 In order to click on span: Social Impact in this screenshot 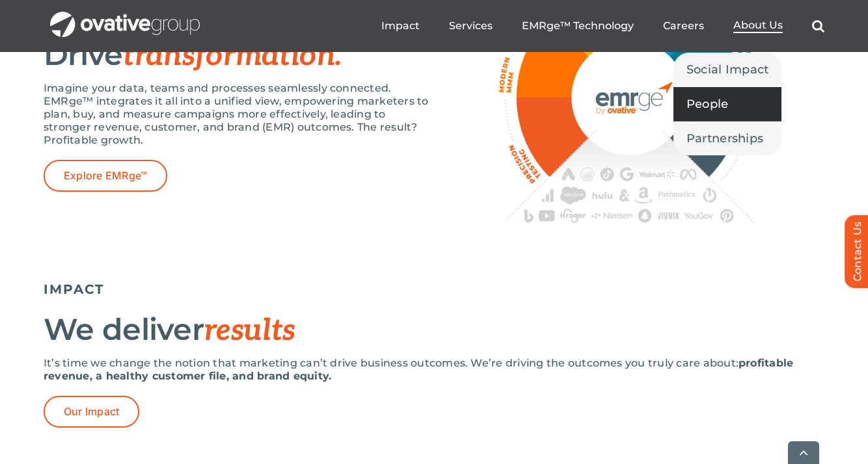, I will do `click(728, 69)`.